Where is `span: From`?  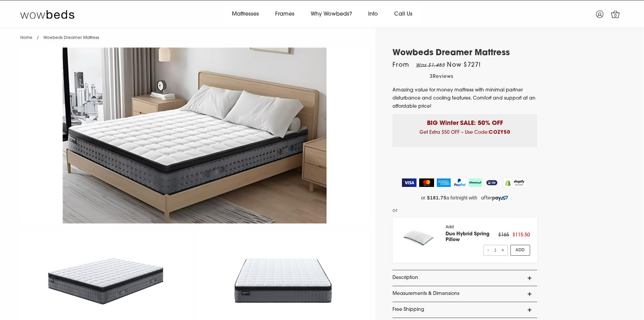 span: From is located at coordinates (436, 65).